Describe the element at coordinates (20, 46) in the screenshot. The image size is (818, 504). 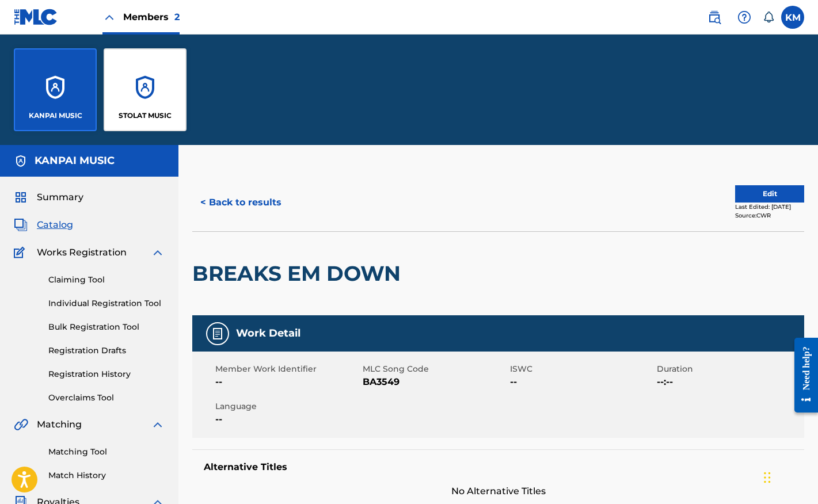
I see `div: Open Resource Center` at that location.